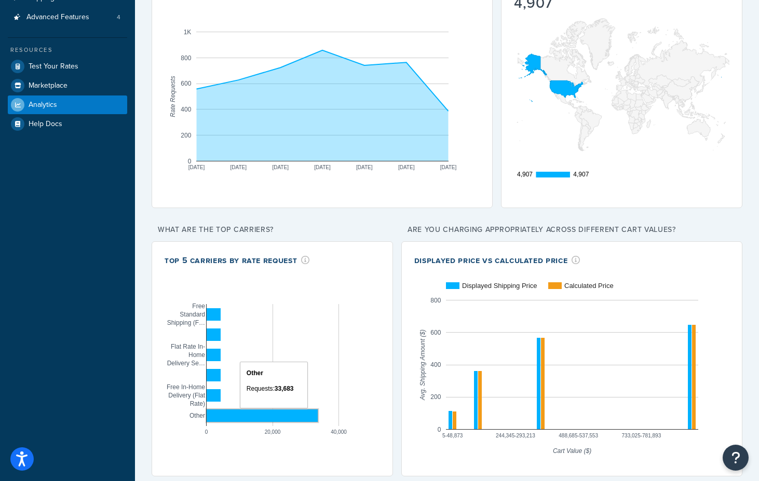 The width and height of the screenshot is (759, 481). What do you see at coordinates (735, 458) in the screenshot?
I see `button: Open Resource Center` at bounding box center [735, 458].